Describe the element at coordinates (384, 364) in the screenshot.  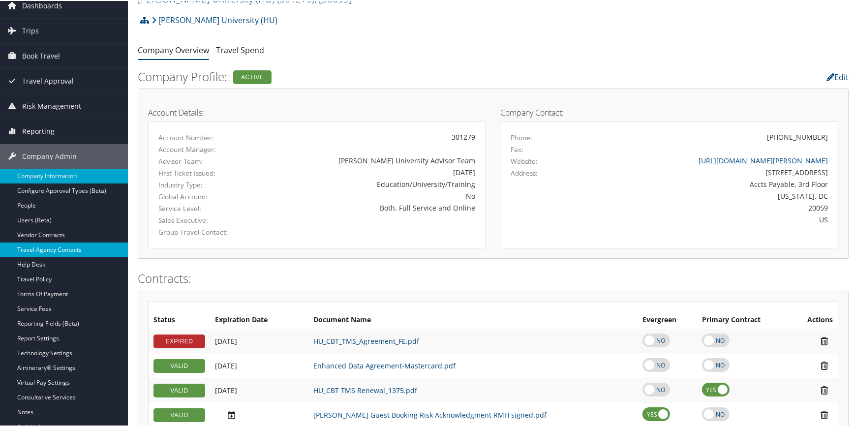
I see `a: Enhanced Data Agreement-Mastercard.pdf` at that location.